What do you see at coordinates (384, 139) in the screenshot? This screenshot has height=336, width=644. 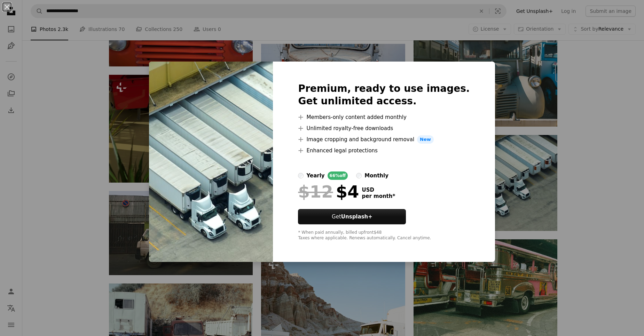 I see `li: Image cropping and background removal` at bounding box center [384, 139].